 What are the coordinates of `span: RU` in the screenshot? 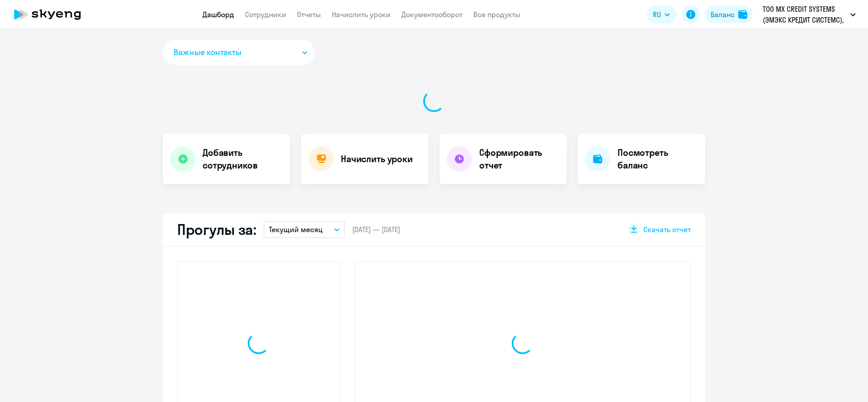 It's located at (656, 15).